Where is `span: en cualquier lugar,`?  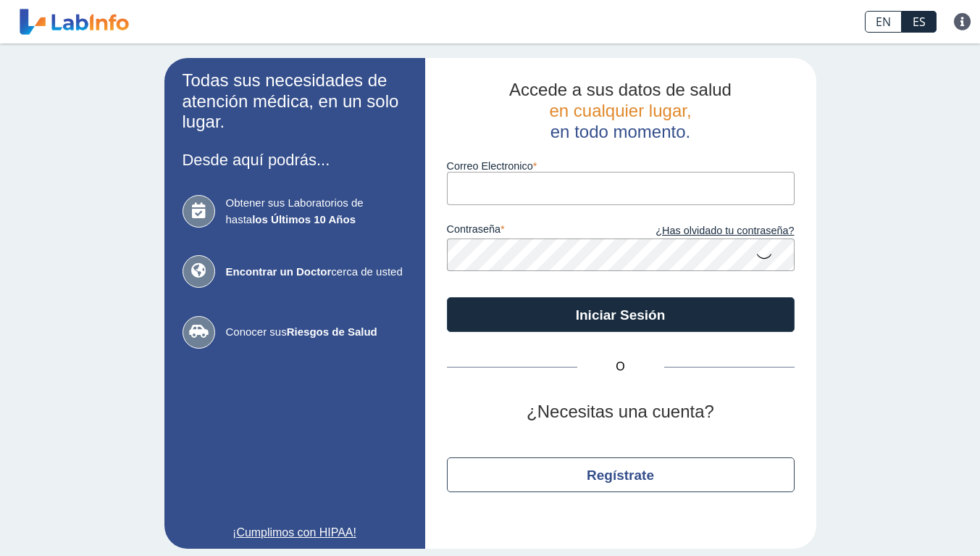
span: en cualquier lugar, is located at coordinates (621, 110).